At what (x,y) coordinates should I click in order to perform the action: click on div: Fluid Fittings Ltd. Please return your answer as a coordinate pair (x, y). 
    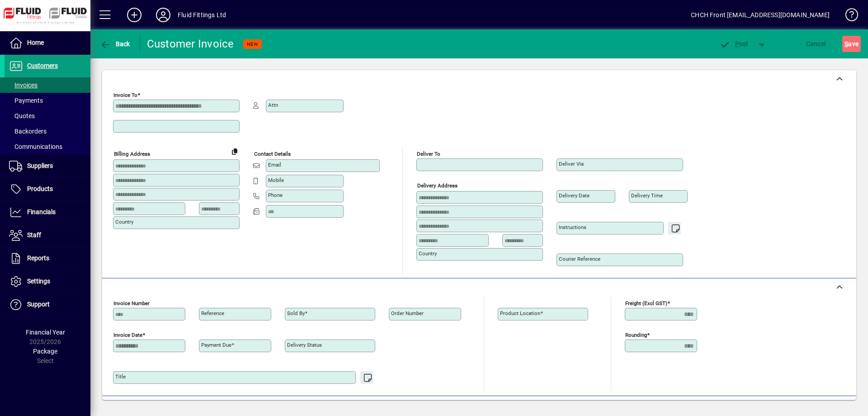
    Looking at the image, I should click on (202, 15).